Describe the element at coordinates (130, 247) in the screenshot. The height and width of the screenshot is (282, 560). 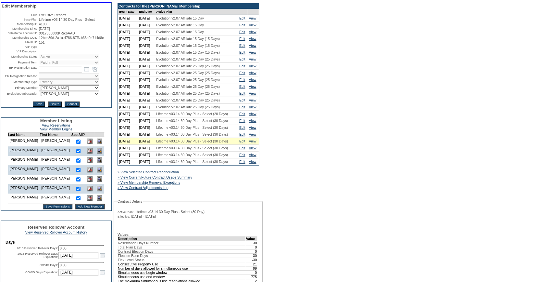
I see `span: Total Plan Days` at that location.